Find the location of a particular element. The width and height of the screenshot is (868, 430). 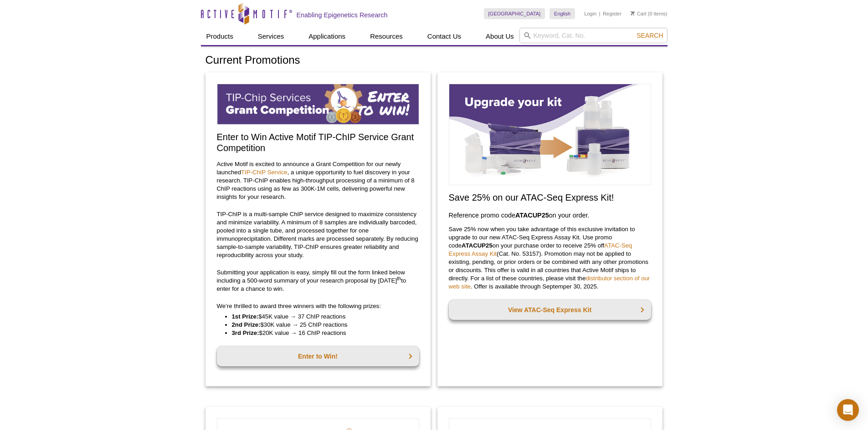

div: Open Intercom Messenger is located at coordinates (848, 411).